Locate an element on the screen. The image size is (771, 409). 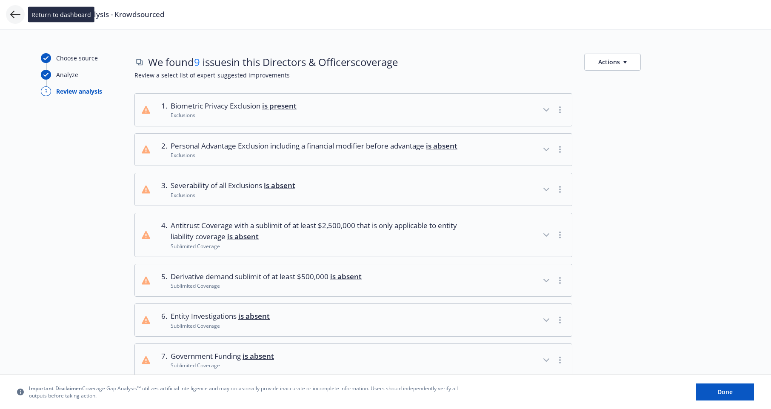
span: Coverage Gap Analysis™ utilizes artificial intelligence and may occasionally provide inaccurate o... is located at coordinates (246, 392).